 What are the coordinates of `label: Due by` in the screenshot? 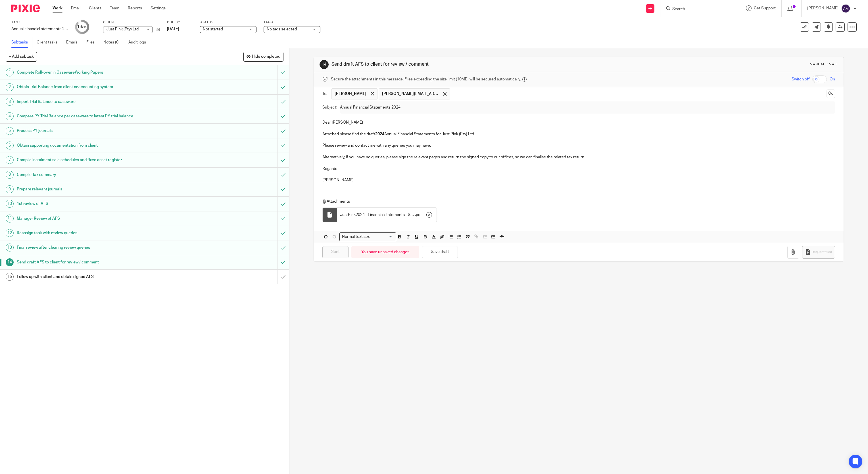 It's located at (180, 23).